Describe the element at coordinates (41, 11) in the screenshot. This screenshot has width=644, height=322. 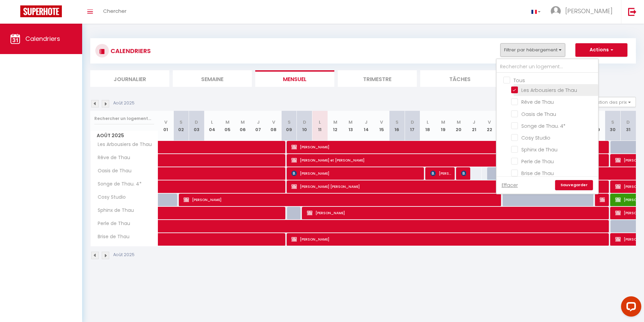
I see `img: Super Booking` at that location.